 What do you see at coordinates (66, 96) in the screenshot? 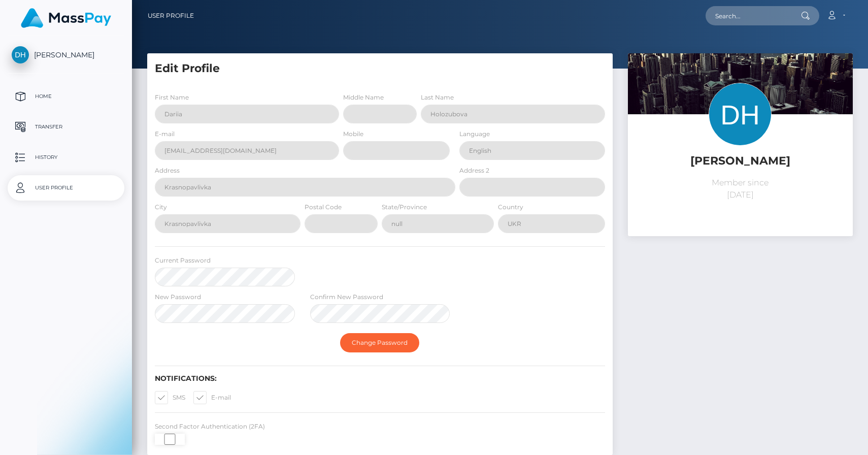
I see `a: Home` at bounding box center [66, 96].